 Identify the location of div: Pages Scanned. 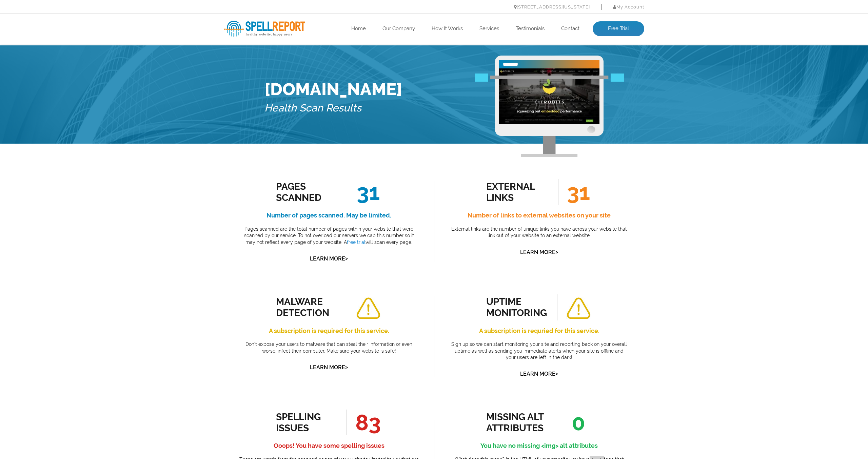
(307, 192).